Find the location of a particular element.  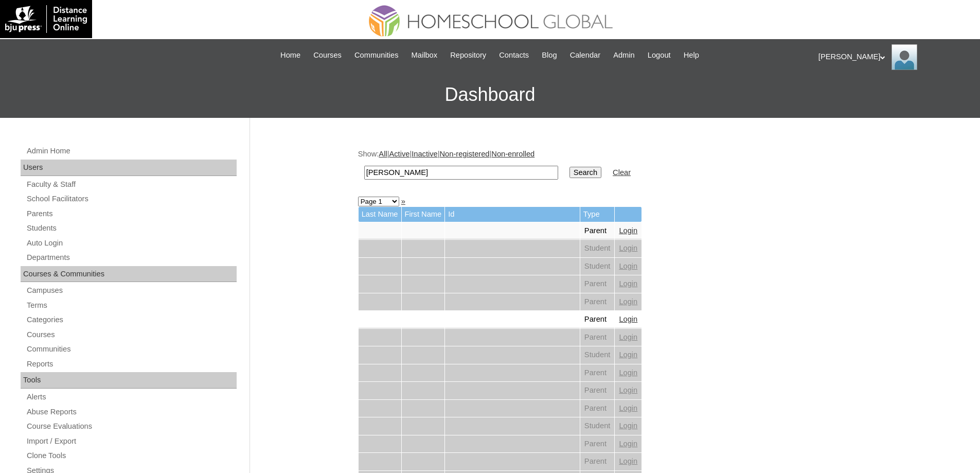

h3: Dashboard is located at coordinates (490, 94).